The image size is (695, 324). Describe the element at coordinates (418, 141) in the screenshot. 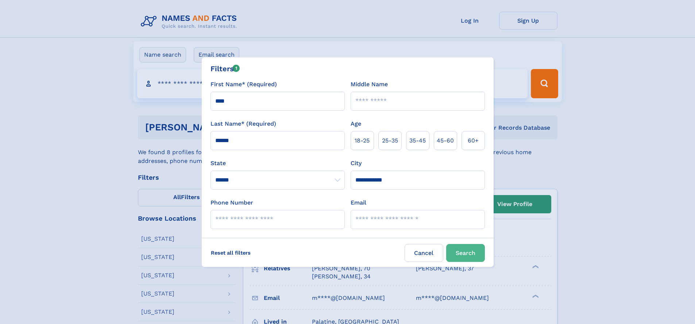

I see `span: 35‑45` at that location.